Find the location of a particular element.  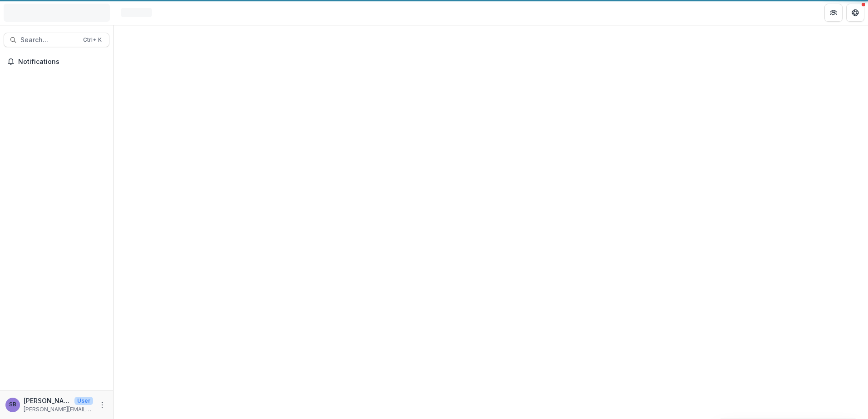

div: Ctrl + K is located at coordinates (92, 40).